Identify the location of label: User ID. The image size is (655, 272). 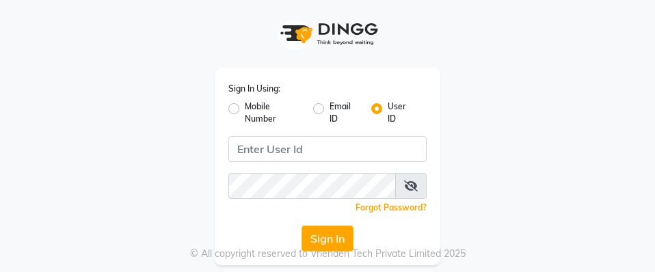
(401, 113).